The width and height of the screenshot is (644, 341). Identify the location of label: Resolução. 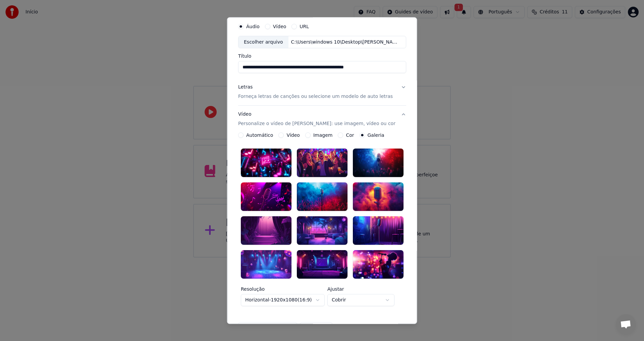
(283, 289).